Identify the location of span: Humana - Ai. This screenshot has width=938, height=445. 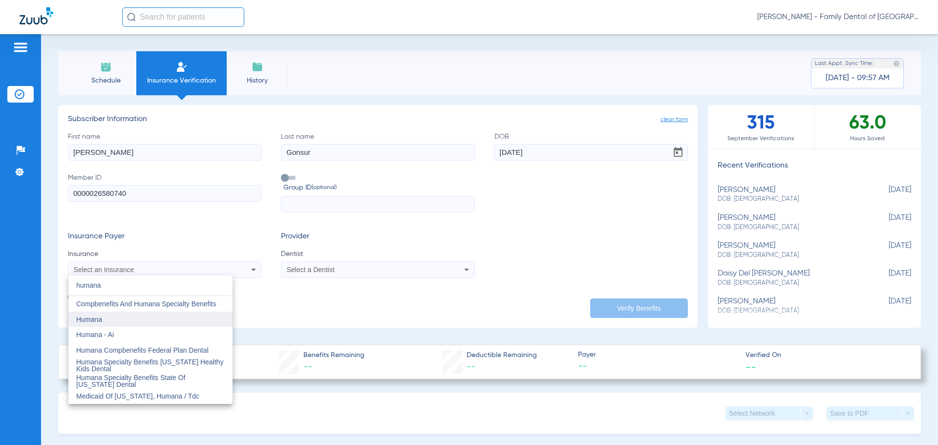
(95, 335).